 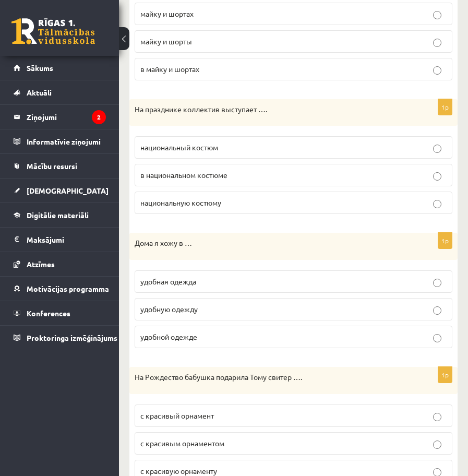 I want to click on a: Mācību resursi, so click(x=59, y=166).